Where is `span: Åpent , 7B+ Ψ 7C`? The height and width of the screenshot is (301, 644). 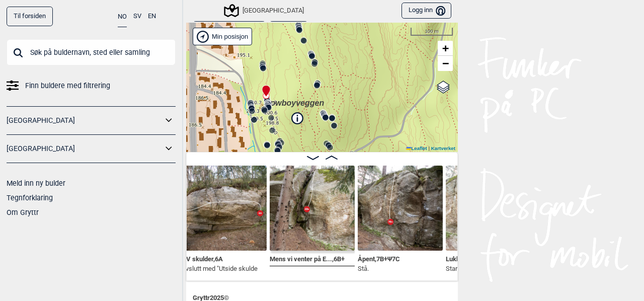 span: Åpent , 7B+ Ψ 7C is located at coordinates (379, 257).